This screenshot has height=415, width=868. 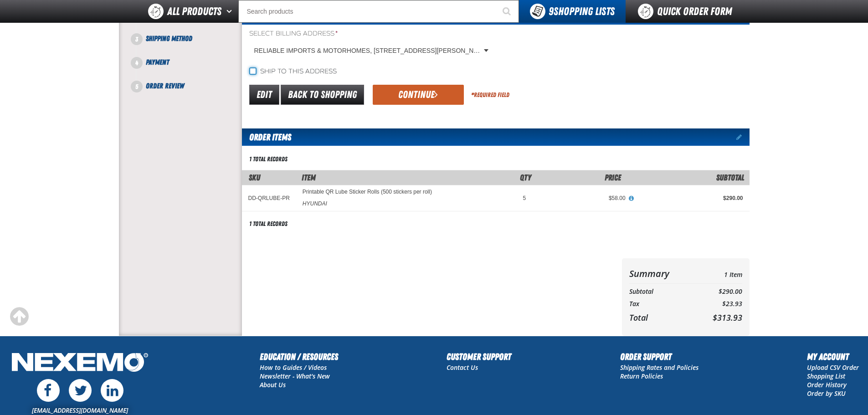 I want to click on span: Subtotal, so click(x=730, y=177).